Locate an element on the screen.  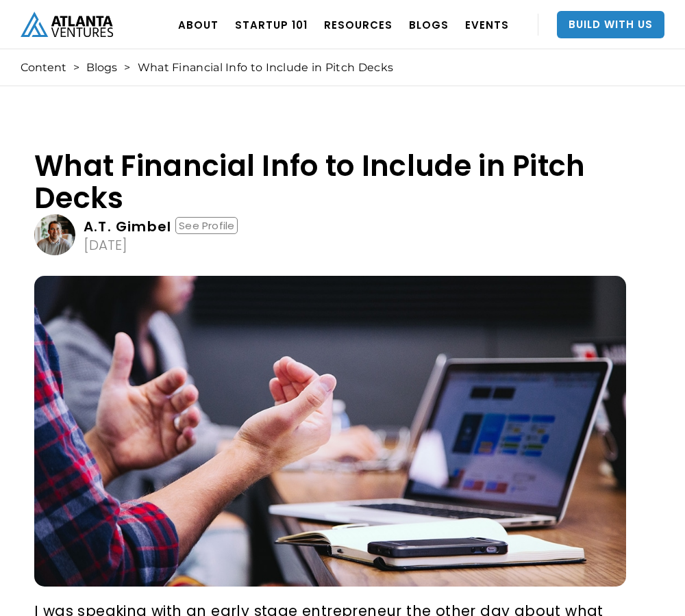
div: See Profile is located at coordinates (206, 226).